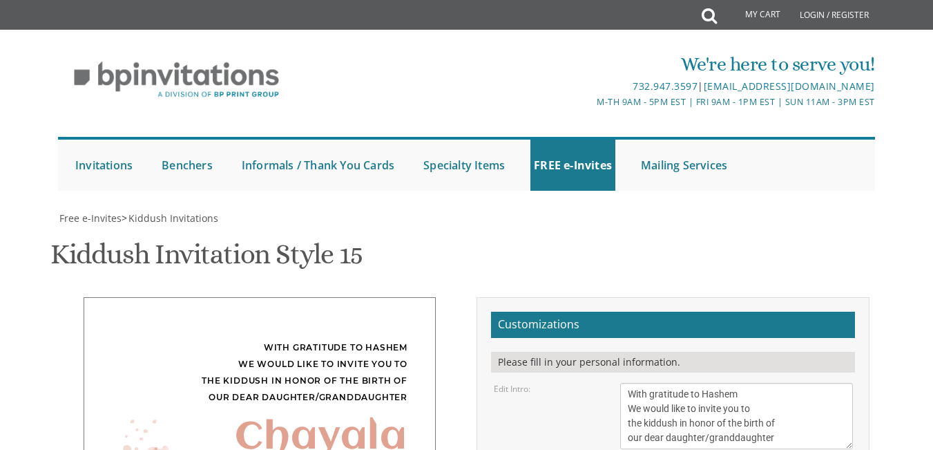  I want to click on a: 732.947.3597, so click(665, 86).